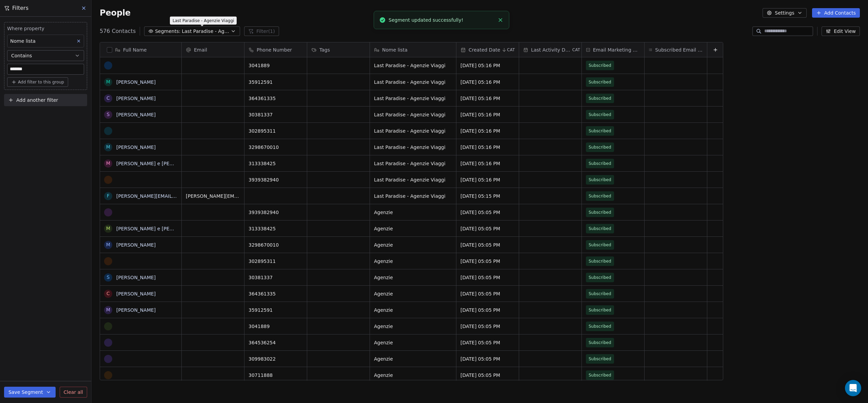 The height and width of the screenshot is (403, 868). I want to click on span: Nome lista, so click(395, 50).